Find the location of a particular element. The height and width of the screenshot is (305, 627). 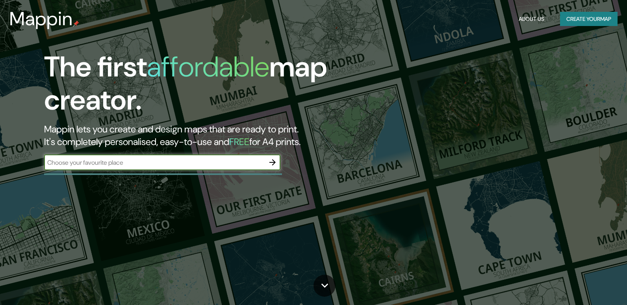

button: About Us is located at coordinates (531, 19).